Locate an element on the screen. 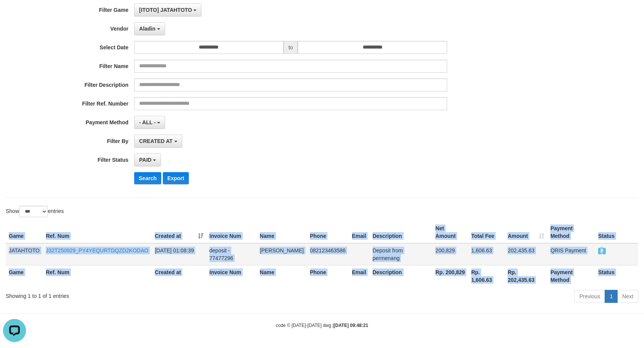  button: CREATED AT is located at coordinates (158, 141).